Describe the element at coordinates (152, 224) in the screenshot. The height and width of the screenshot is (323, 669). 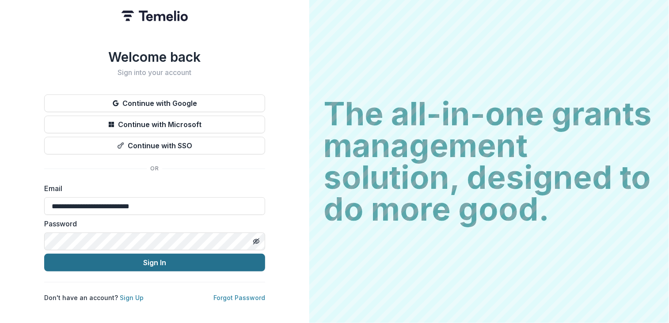
I see `label: Password` at that location.